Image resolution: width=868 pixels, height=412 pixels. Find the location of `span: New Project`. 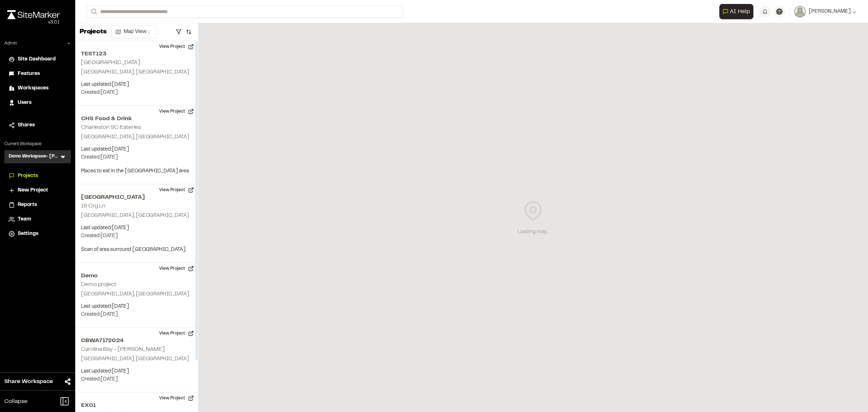

span: New Project is located at coordinates (33, 190).